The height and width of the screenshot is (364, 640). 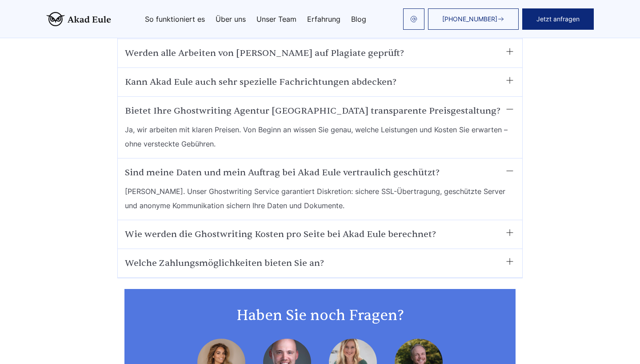 I want to click on a: Über uns, so click(x=231, y=19).